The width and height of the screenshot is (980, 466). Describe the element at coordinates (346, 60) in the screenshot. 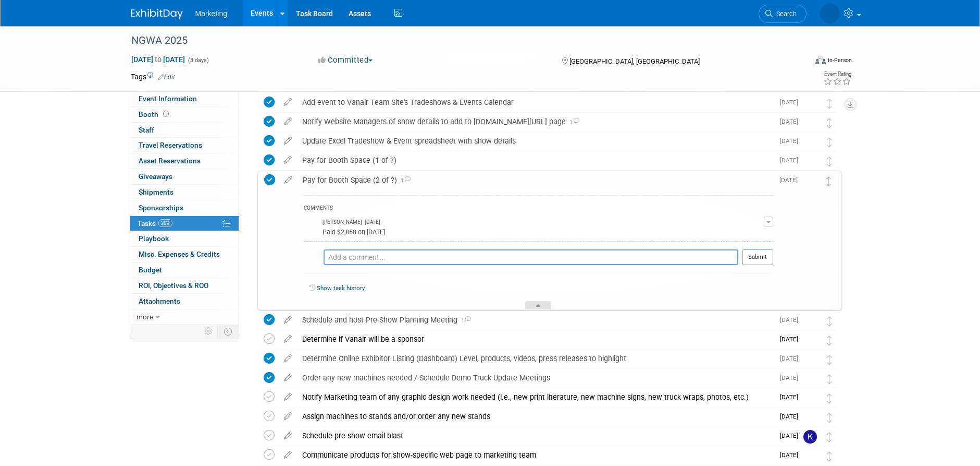

I see `button: Committed` at that location.